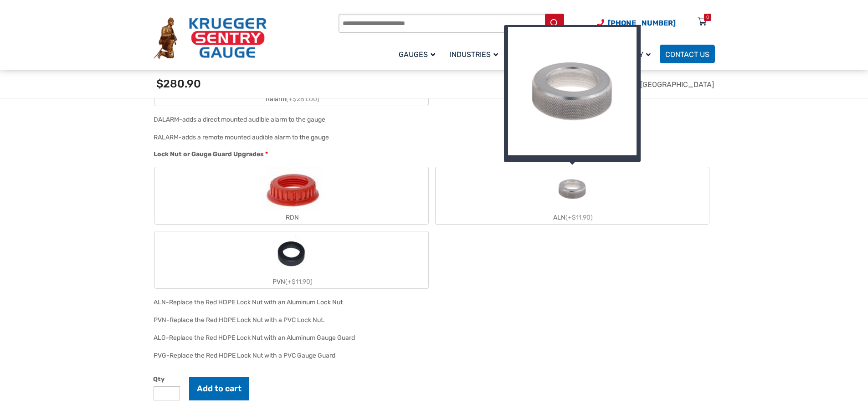 Image resolution: width=868 pixels, height=415 pixels. What do you see at coordinates (209, 154) in the screenshot?
I see `span: Lock Nut or Gauge Guard Upgrades` at bounding box center [209, 154].